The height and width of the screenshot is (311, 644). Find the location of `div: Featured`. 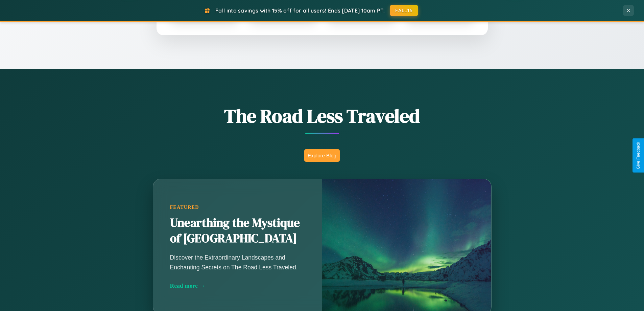

div: Featured is located at coordinates (237, 207).